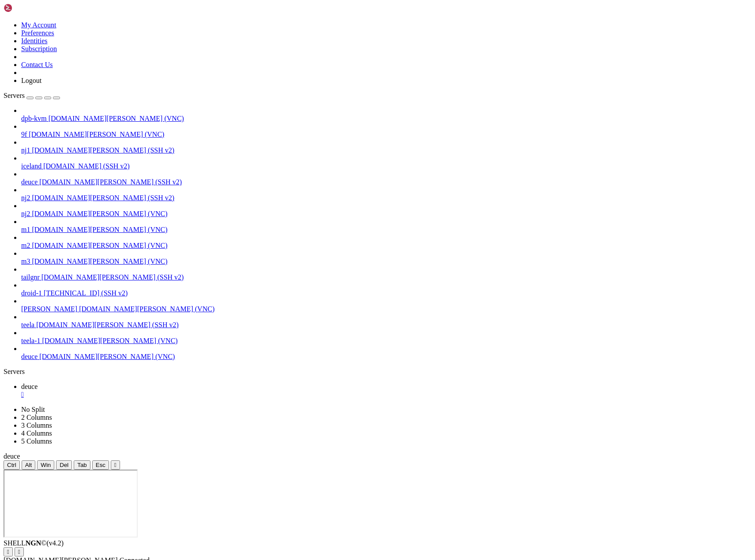  I want to click on a: No Split, so click(33, 409).